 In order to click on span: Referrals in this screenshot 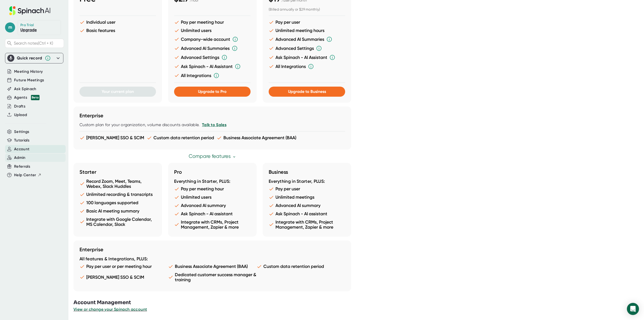, I will do `click(22, 166)`.